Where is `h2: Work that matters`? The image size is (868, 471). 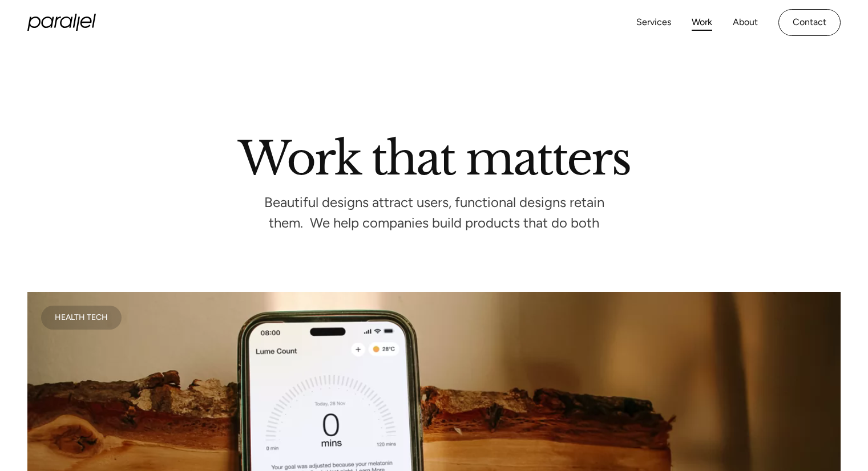
h2: Work that matters is located at coordinates (434, 156).